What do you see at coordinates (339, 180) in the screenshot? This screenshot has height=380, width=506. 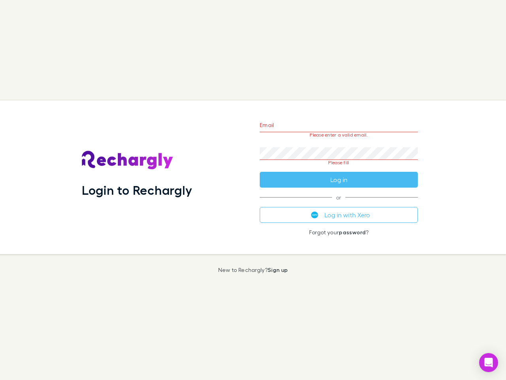 I see `button: Log in` at bounding box center [339, 180].